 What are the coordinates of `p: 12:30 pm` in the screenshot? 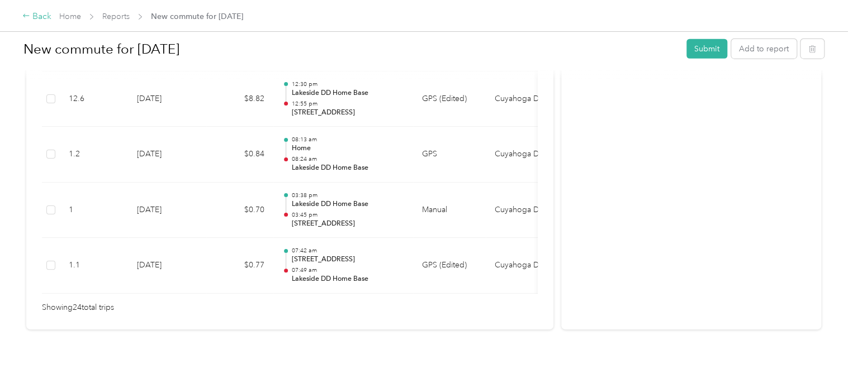 It's located at (348, 84).